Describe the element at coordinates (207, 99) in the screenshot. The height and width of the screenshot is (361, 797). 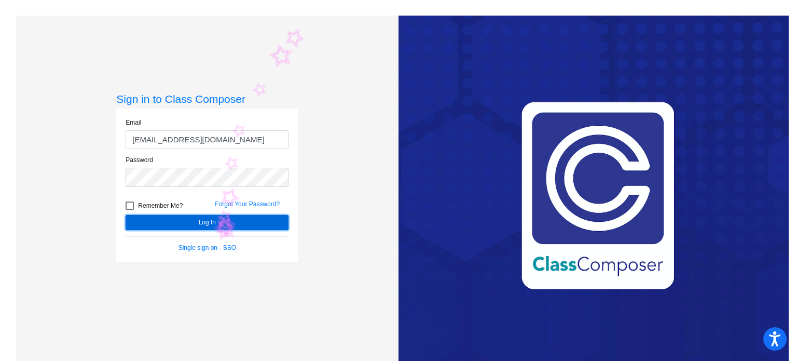
I see `h3: Sign in to Class Composer` at that location.